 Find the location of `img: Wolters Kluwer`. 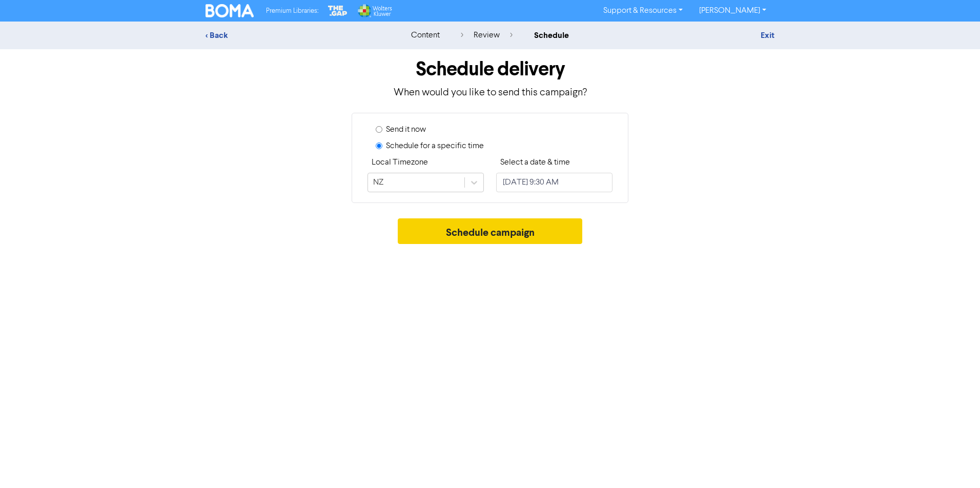

img: Wolters Kluwer is located at coordinates (374, 11).